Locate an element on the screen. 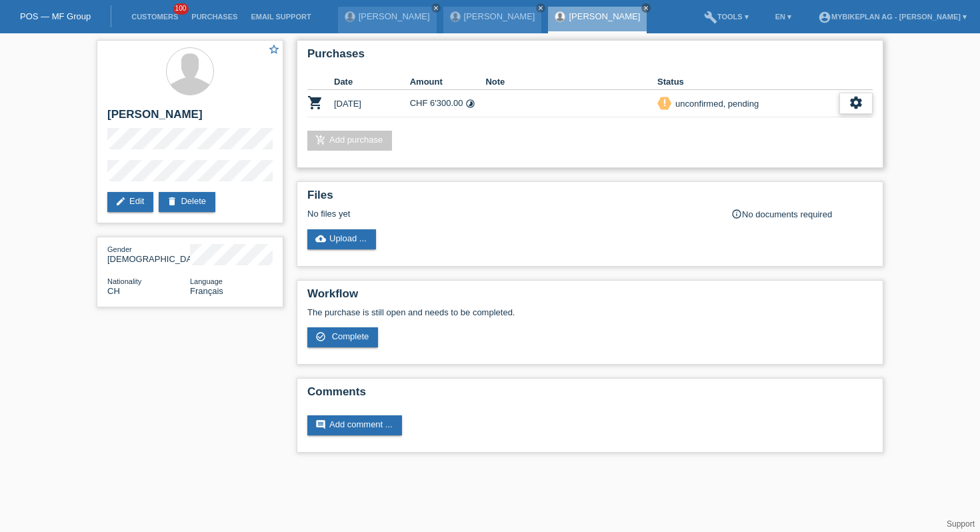  div: unconfirmed, pending is located at coordinates (715, 104).